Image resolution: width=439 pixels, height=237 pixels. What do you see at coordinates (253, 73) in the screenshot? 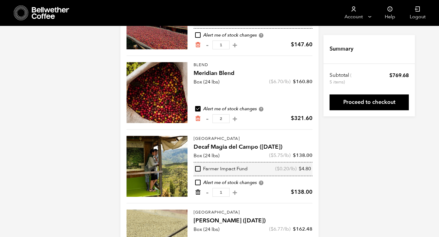
I see `h4: Meridian Blend` at bounding box center [253, 73].